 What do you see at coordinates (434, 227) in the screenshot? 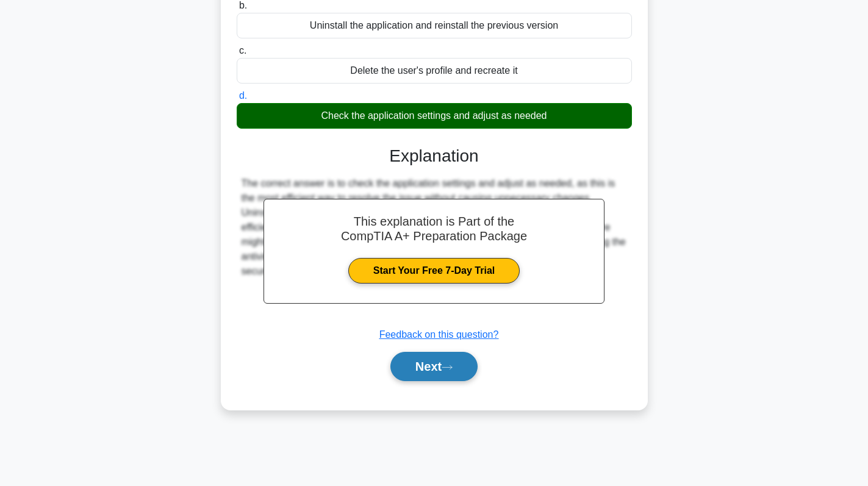
I see `div: The correct answer is to check the application settings and adjust as needed, as this is the most...` at bounding box center [434, 227].